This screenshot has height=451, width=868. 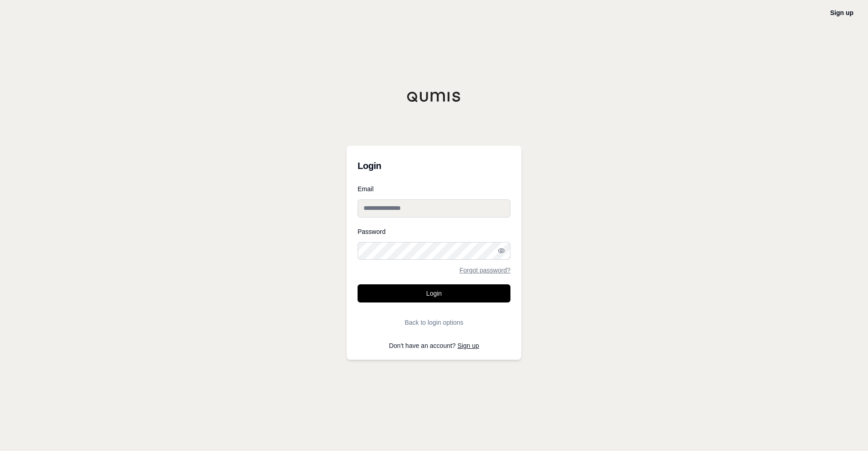 What do you see at coordinates (434, 166) in the screenshot?
I see `h3: Login` at bounding box center [434, 166].